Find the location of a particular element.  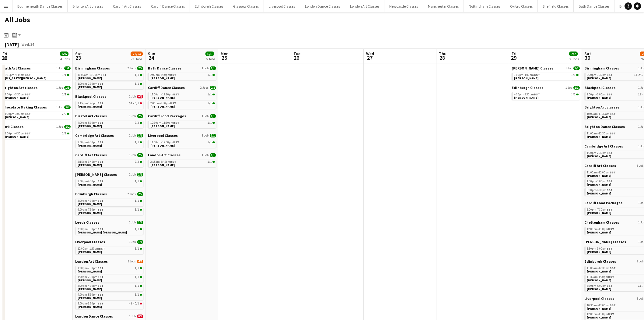

span: Georgia Knight is located at coordinates (26, 78).